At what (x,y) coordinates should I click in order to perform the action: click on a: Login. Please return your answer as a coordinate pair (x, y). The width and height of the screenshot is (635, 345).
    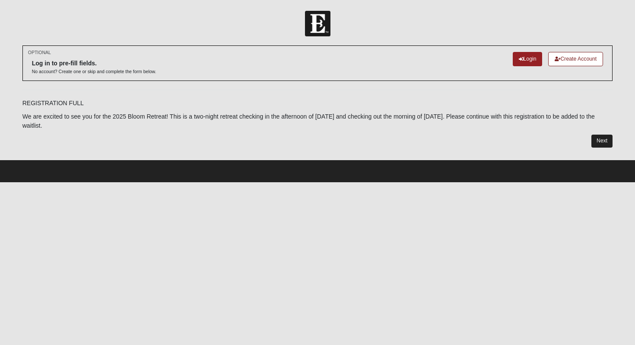
    Looking at the image, I should click on (528, 59).